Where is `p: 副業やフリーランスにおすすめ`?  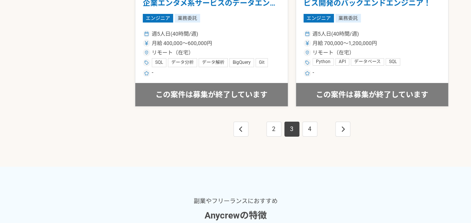
p: 副業やフリーランスにおすすめ is located at coordinates (236, 201).